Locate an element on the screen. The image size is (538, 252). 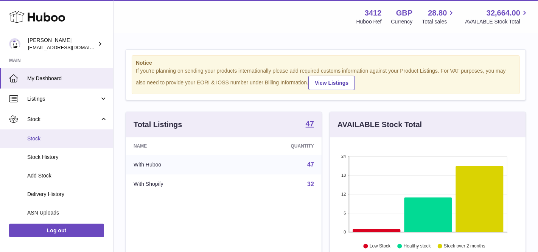
strong: Notice is located at coordinates (326, 63).